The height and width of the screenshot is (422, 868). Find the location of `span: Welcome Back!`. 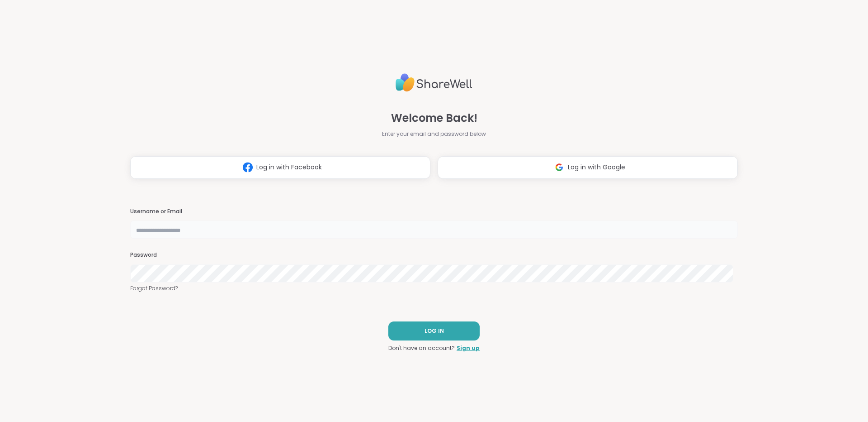

span: Welcome Back! is located at coordinates (434, 118).